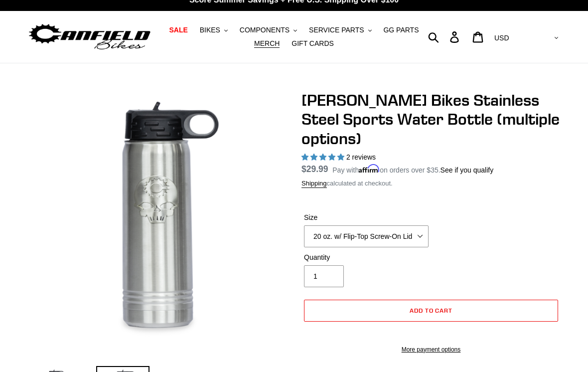 The width and height of the screenshot is (588, 372). What do you see at coordinates (324, 157) in the screenshot?
I see `span: 5.00 stars` at bounding box center [324, 157].